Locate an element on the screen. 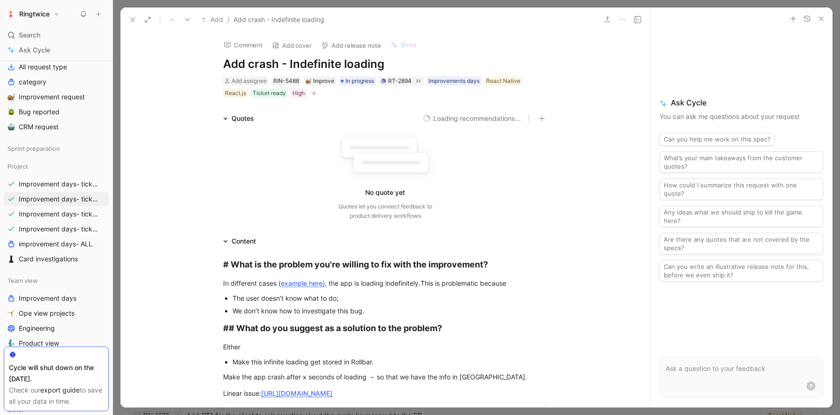 This screenshot has width=840, height=415. span: Product view is located at coordinates (39, 344).